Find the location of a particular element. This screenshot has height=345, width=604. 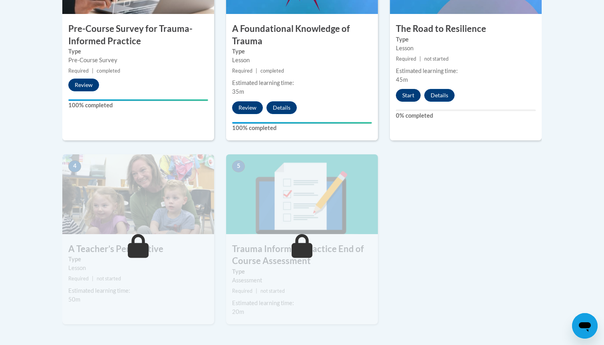

span: 4 is located at coordinates (75, 167).